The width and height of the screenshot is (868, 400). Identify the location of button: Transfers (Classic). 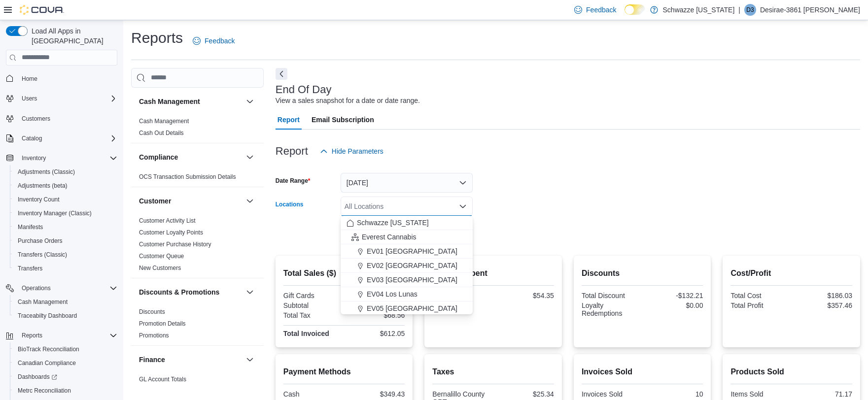
(66, 255).